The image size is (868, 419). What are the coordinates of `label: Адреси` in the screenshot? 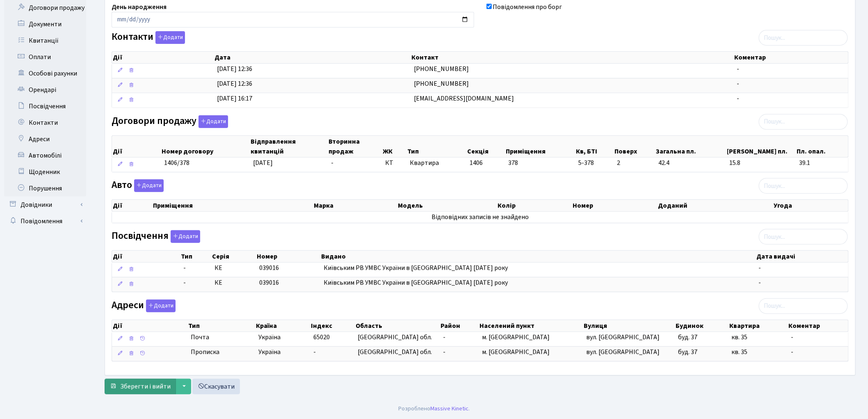 It's located at (143, 306).